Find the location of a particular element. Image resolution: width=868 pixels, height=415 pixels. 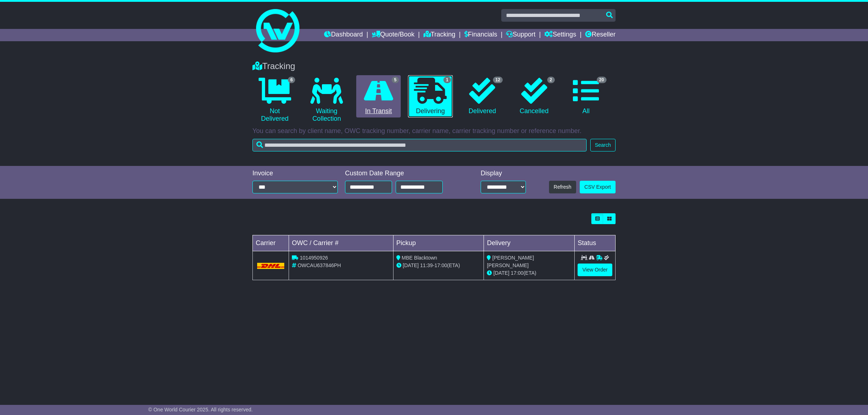

button: Search is located at coordinates (603, 145).